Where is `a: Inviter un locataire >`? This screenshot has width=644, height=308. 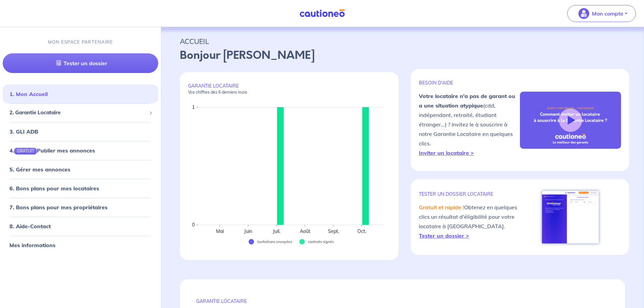
a: Inviter un locataire > is located at coordinates (446, 153).